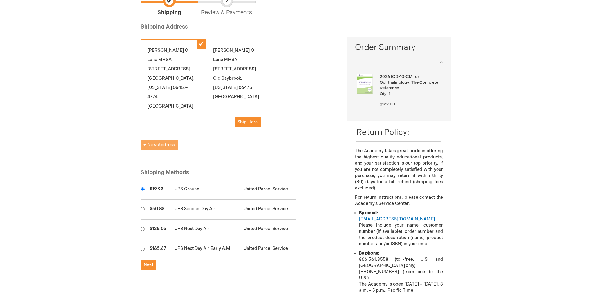 The image size is (591, 293). I want to click on span: Return Policy:, so click(383, 133).